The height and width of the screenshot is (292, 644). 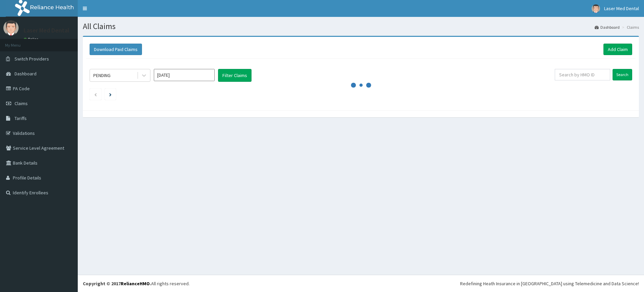 I want to click on span: Switch Providers, so click(x=32, y=59).